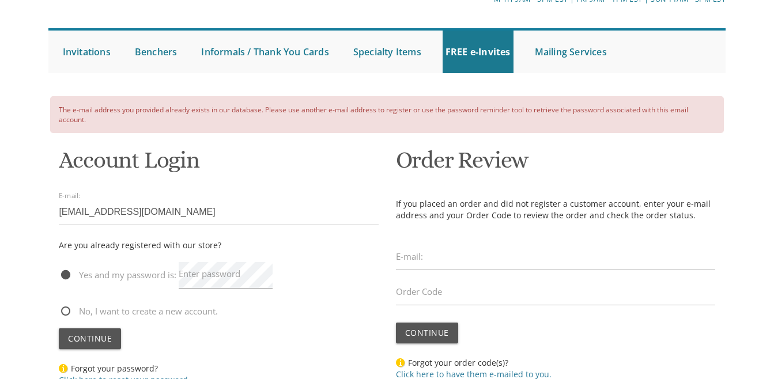 This screenshot has height=379, width=774. I want to click on img: Forgot your order code(s)?, so click(400, 362).